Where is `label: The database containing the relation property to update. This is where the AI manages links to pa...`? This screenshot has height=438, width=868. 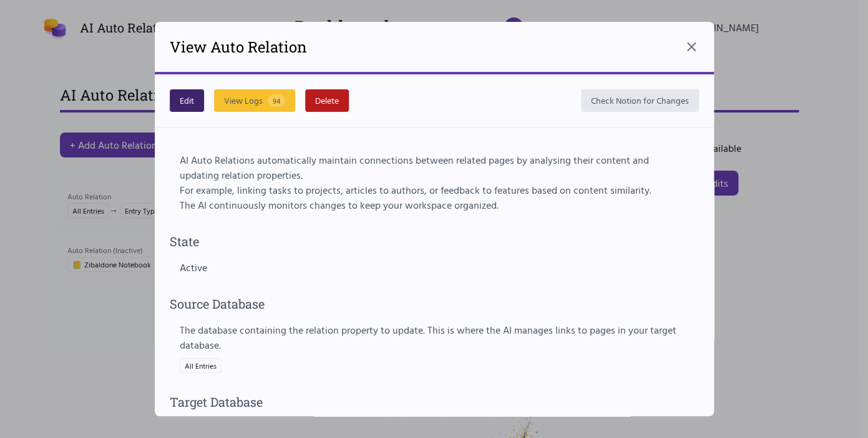
label: The database containing the relation property to update. This is where the AI manages links to pa... is located at coordinates (434, 337).